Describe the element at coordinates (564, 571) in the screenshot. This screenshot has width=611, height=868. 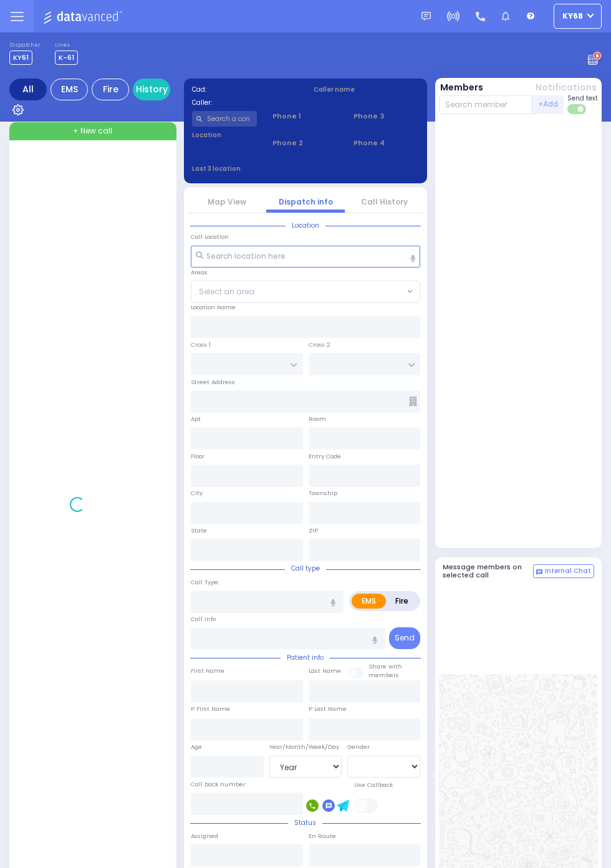
I see `button: Internal Chat` at that location.